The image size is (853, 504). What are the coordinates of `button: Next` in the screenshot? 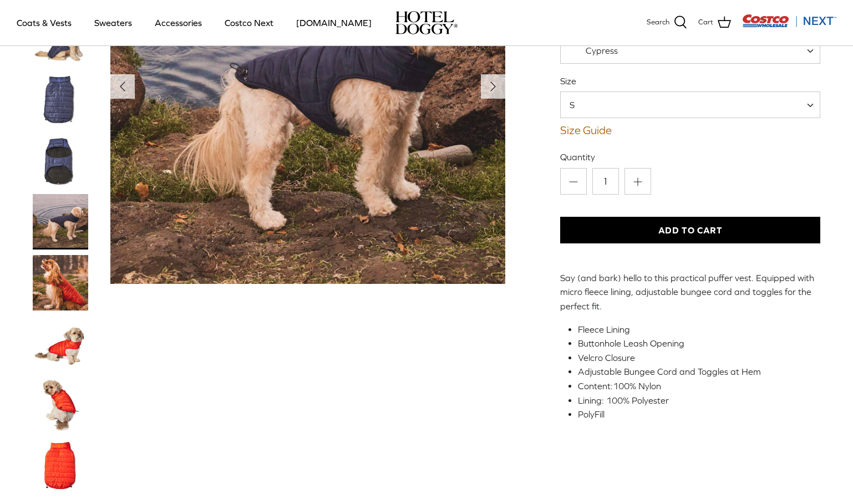 It's located at (493, 86).